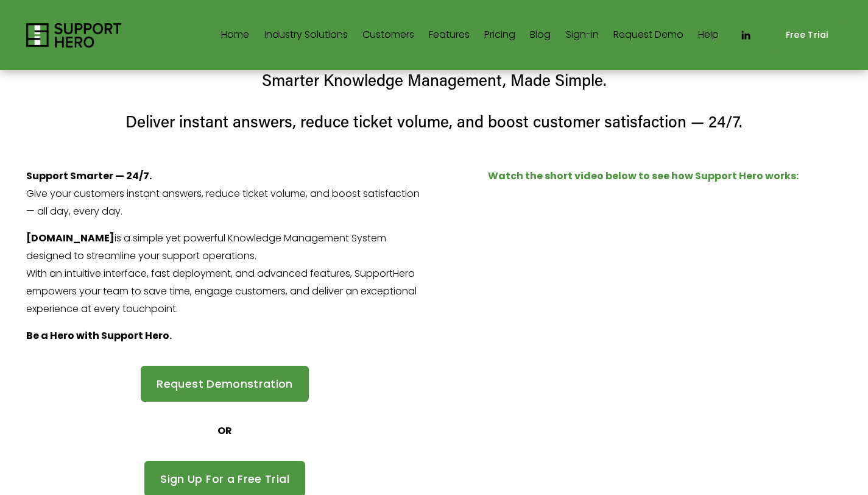  I want to click on a: Sign-in, so click(582, 35).